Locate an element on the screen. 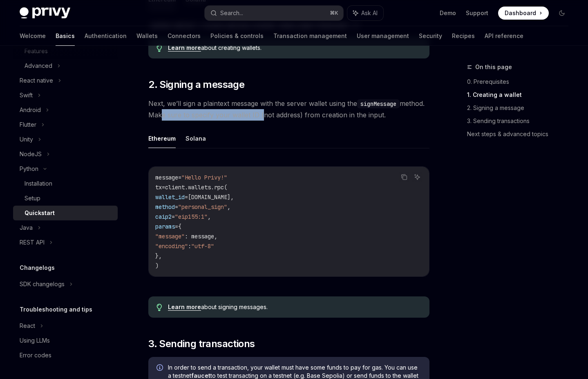 The image size is (588, 379). span: ⌘ K is located at coordinates (334, 13).